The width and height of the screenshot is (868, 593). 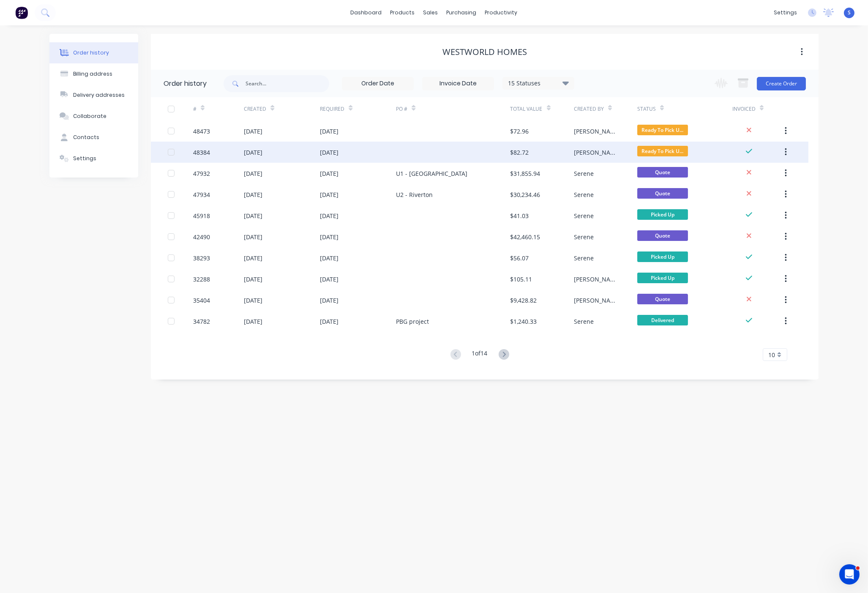 I want to click on button: Contacts, so click(x=94, y=137).